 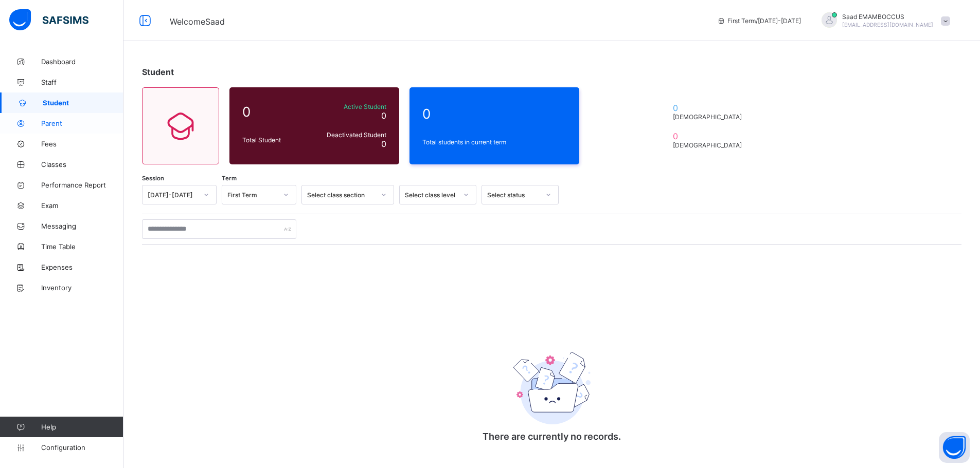 What do you see at coordinates (82, 267) in the screenshot?
I see `span: Expenses` at bounding box center [82, 267].